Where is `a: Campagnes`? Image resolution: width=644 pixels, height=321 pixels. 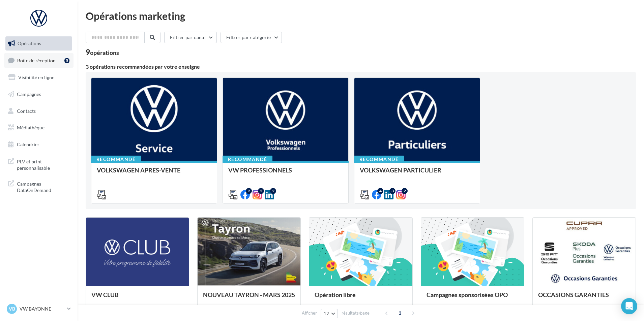 a: Campagnes is located at coordinates (39, 94).